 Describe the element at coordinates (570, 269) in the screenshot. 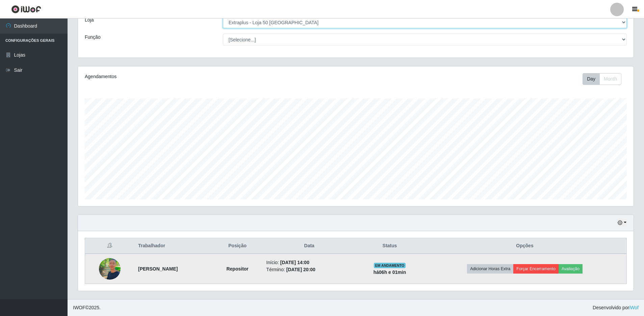

I see `button: Avaliação` at that location.